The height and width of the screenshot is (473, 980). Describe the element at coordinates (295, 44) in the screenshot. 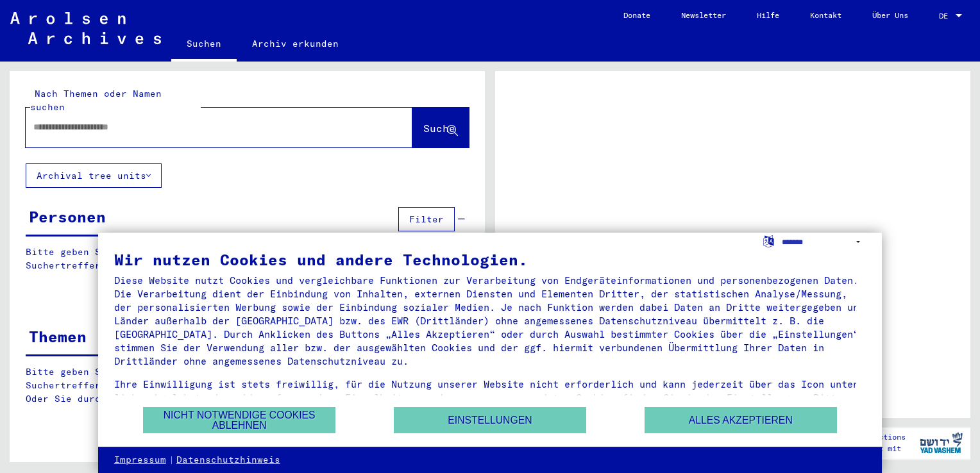

I see `a: Archiv erkunden` at that location.